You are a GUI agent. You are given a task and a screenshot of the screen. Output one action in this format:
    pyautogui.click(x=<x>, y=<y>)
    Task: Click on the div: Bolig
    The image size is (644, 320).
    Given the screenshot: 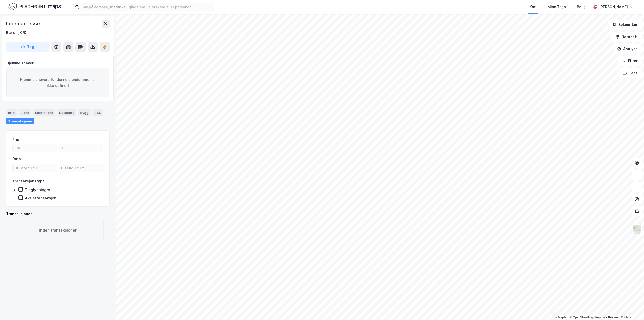 What is the action you would take?
    pyautogui.click(x=581, y=7)
    